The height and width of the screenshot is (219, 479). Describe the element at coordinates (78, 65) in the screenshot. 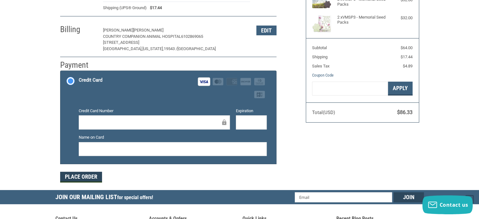

I see `h2: Payment` at that location.